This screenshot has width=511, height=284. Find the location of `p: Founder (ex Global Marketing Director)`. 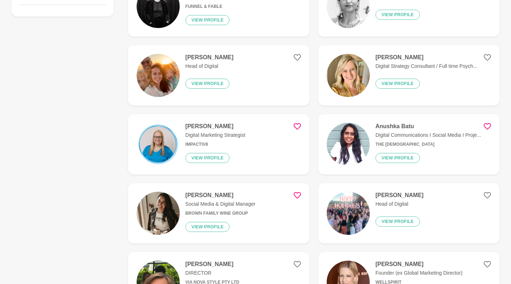

p: Founder (ex Global Marketing Director) is located at coordinates (419, 272).